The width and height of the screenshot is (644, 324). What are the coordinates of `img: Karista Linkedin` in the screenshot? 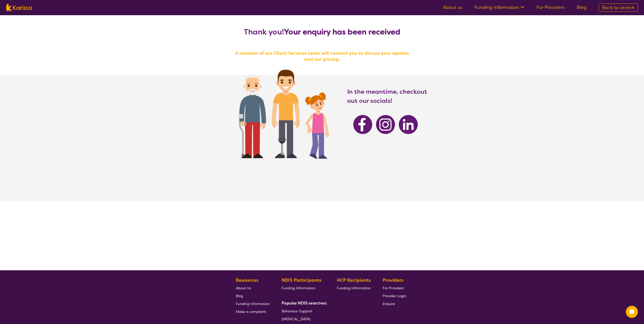 It's located at (408, 124).